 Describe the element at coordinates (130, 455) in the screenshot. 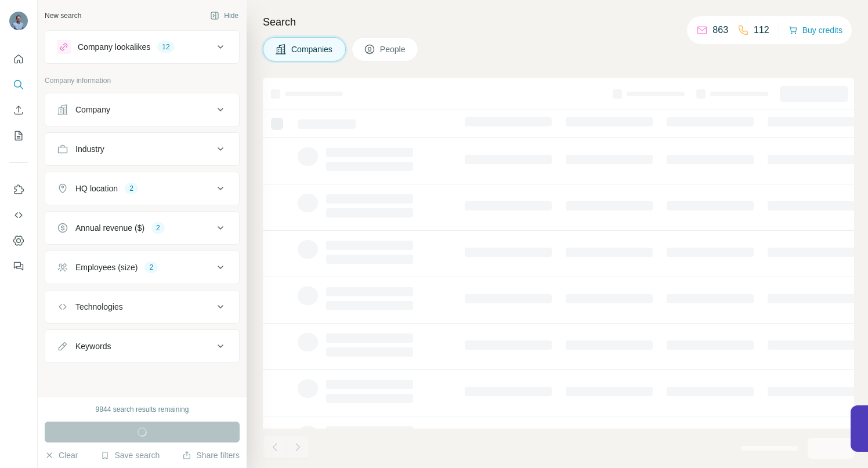

I see `button: Save search` at that location.